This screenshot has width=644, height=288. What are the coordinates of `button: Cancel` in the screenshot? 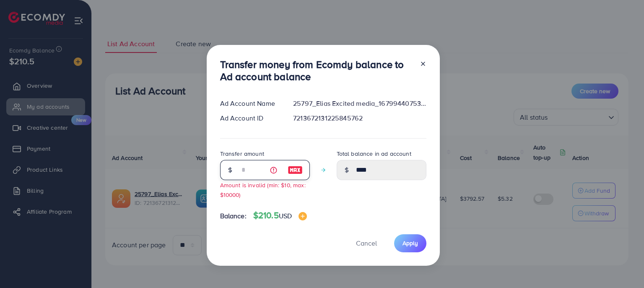 It's located at (366, 243).